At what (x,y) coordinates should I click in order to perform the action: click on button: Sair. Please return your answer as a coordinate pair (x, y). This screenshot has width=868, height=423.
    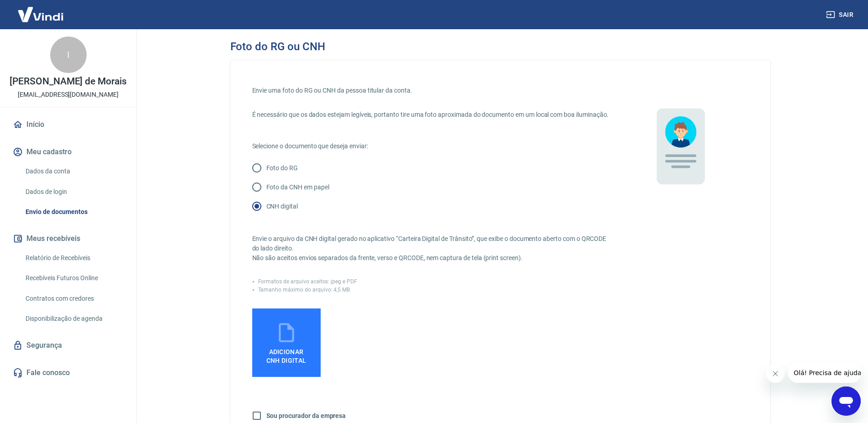
    Looking at the image, I should click on (840, 14).